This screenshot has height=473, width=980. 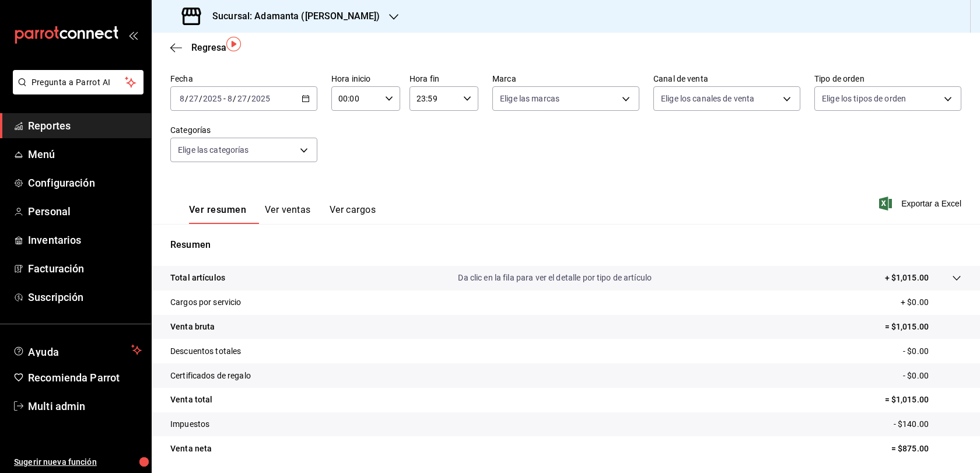 I want to click on p: Da clic en la fila para ver el detalle por tipo de artículo, so click(x=555, y=277).